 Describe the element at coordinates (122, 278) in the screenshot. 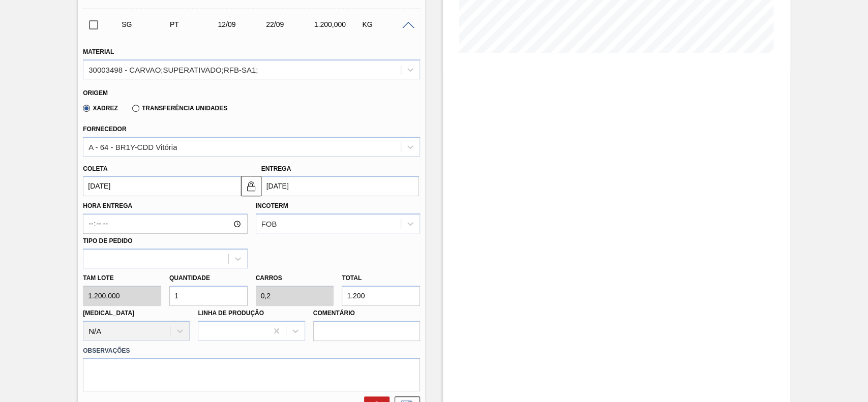

I see `label: Tam lote` at that location.